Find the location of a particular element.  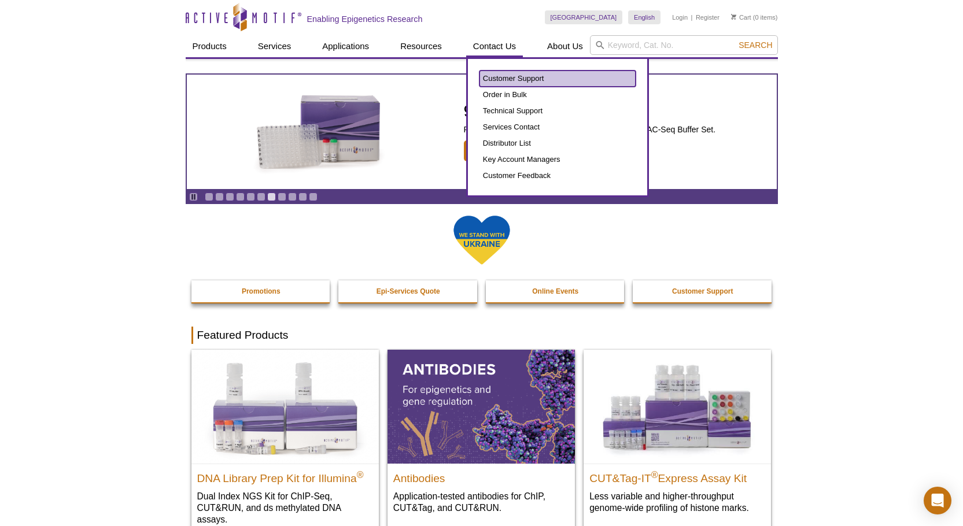

a: Go to slide 9 is located at coordinates (292, 197).